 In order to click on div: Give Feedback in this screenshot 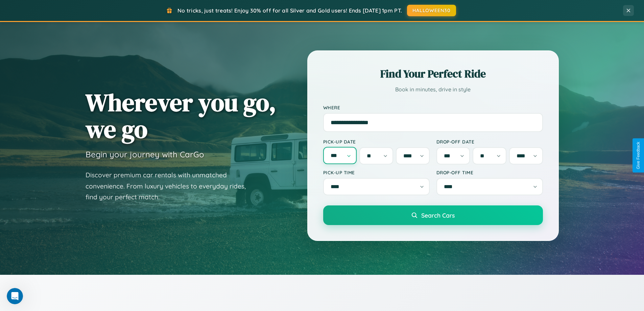, I will do `click(638, 155)`.